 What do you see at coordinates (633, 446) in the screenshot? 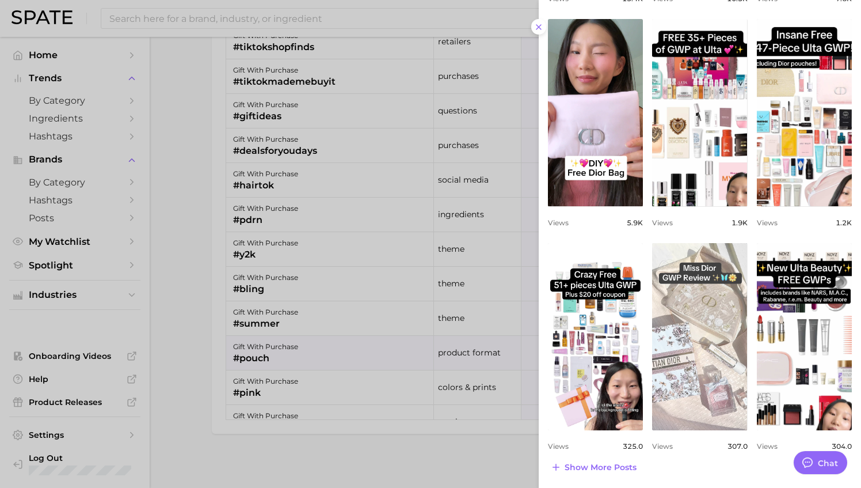
I see `span: 325.0` at bounding box center [633, 446].